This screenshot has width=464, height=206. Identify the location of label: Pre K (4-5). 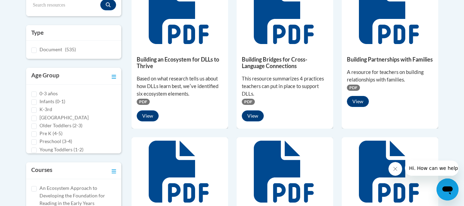
(51, 133).